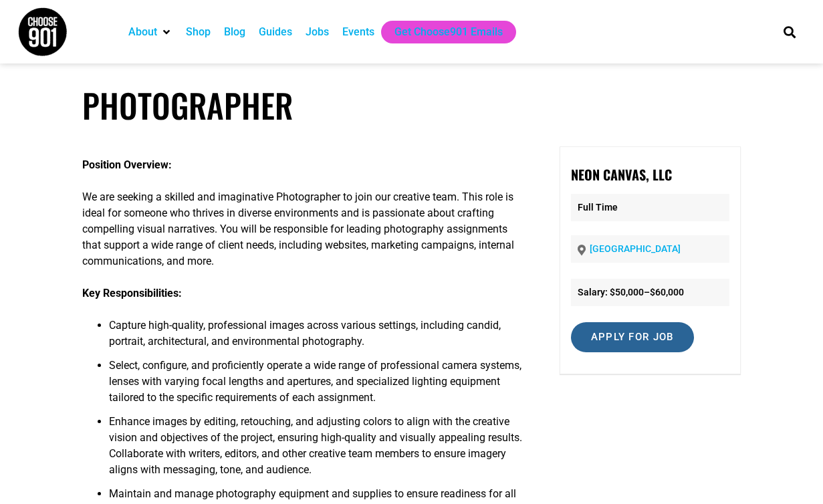  Describe the element at coordinates (234, 32) in the screenshot. I see `div: Blog` at that location.